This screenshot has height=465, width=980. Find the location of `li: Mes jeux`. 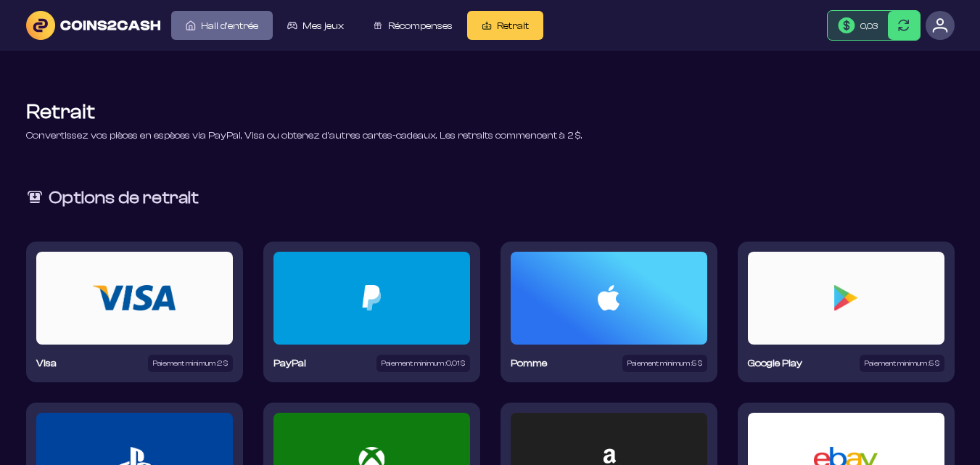

li: Mes jeux is located at coordinates (316, 25).